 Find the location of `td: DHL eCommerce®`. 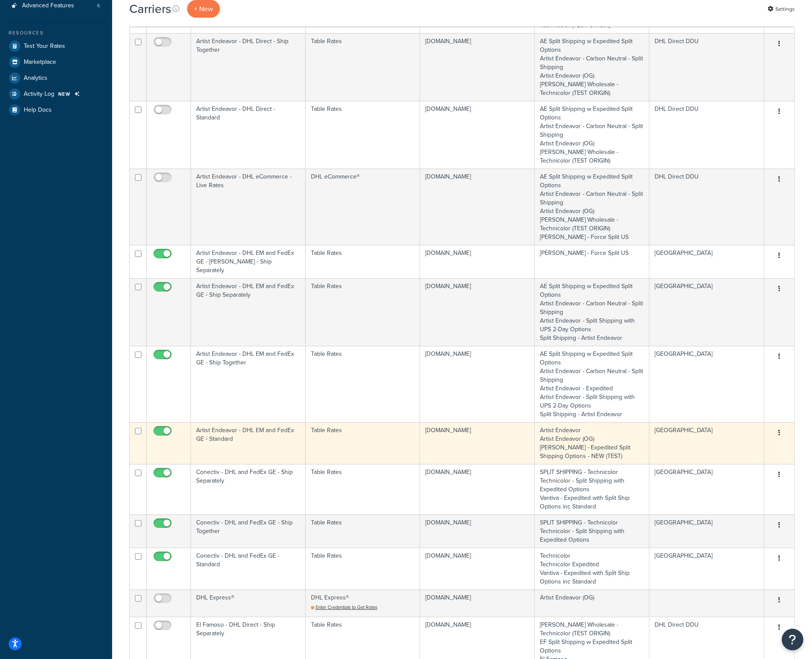

td: DHL eCommerce® is located at coordinates (363, 207).